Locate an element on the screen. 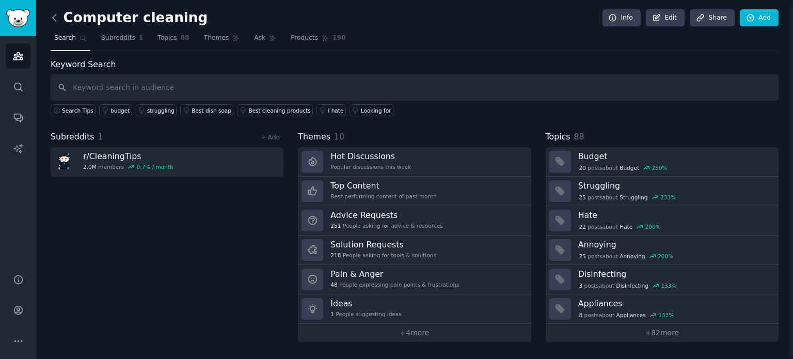 The height and width of the screenshot is (359, 793). a: Best dish soap is located at coordinates (206, 110).